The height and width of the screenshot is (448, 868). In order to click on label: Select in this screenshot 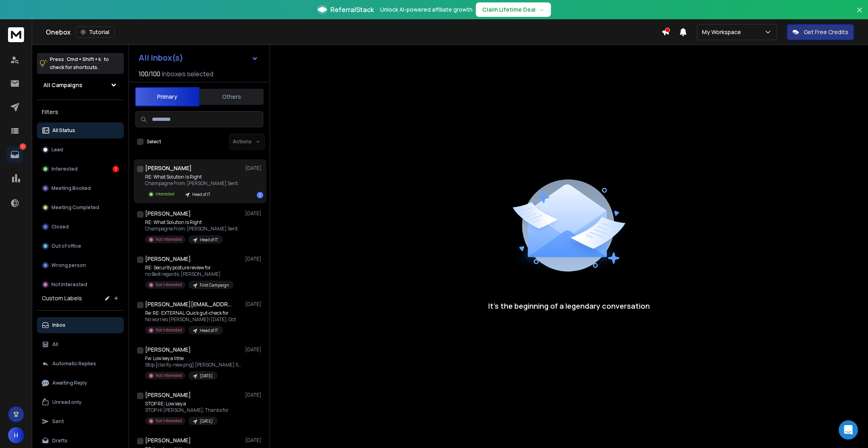, I will do `click(154, 142)`.